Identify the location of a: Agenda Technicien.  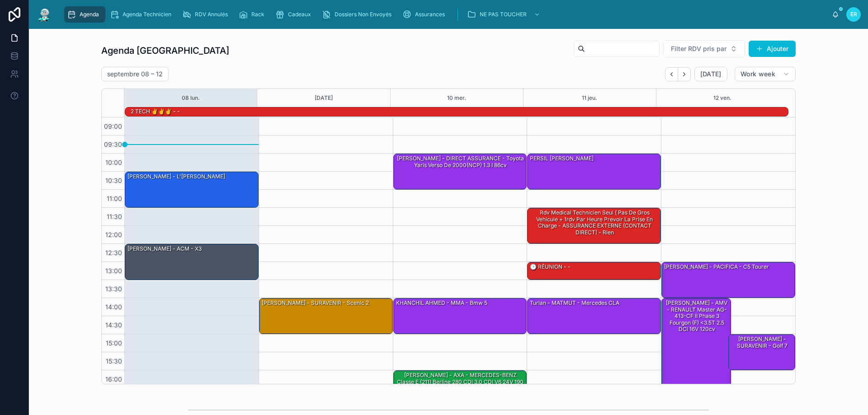
(143, 15).